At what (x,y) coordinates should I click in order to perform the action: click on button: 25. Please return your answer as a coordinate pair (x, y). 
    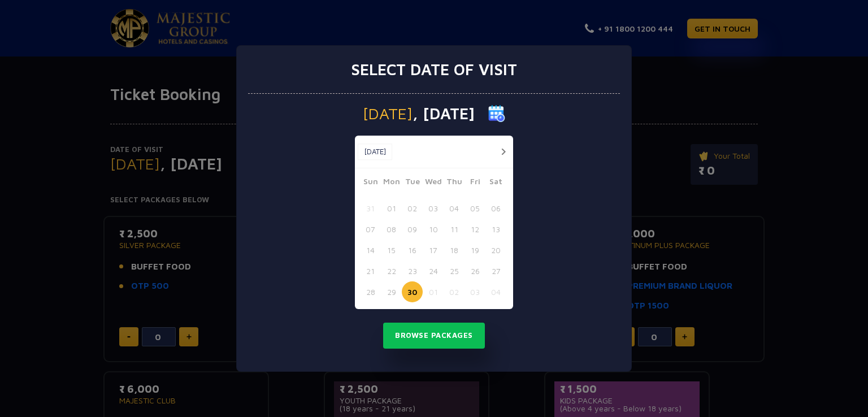
    Looking at the image, I should click on (454, 271).